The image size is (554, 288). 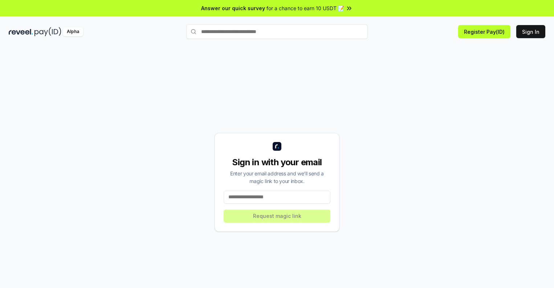 I want to click on button: Register Pay(ID), so click(x=484, y=32).